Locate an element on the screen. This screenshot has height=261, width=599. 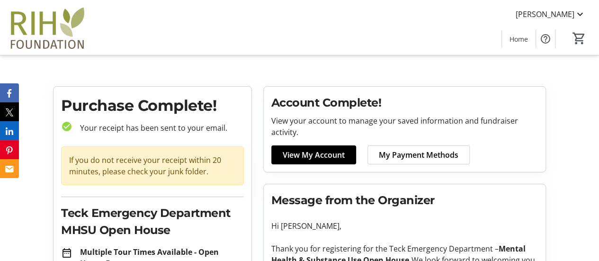
a: Home is located at coordinates (519, 39).